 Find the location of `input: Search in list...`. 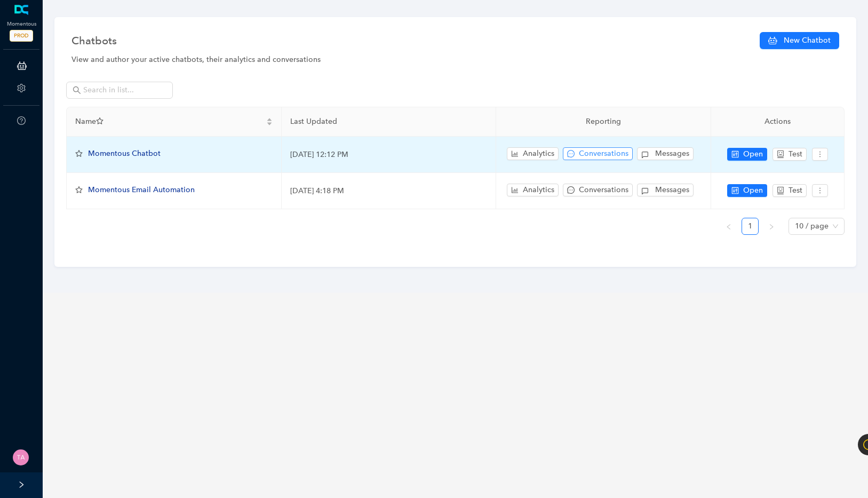

input: Search in list... is located at coordinates (121, 90).